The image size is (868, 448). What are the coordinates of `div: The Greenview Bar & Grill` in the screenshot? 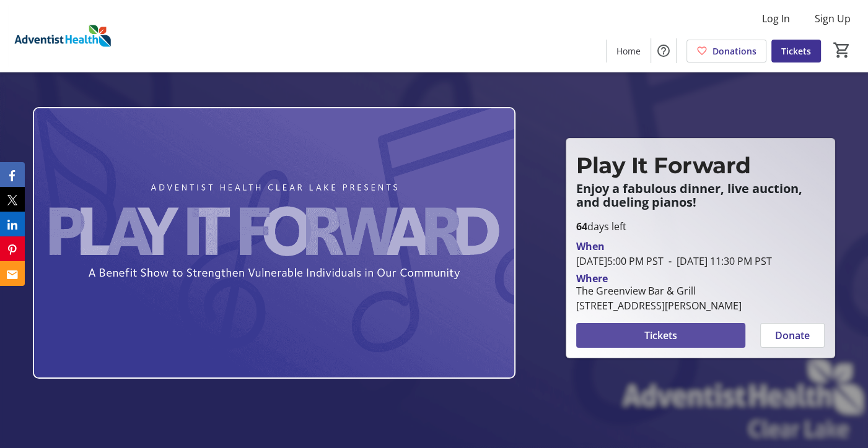 It's located at (659, 291).